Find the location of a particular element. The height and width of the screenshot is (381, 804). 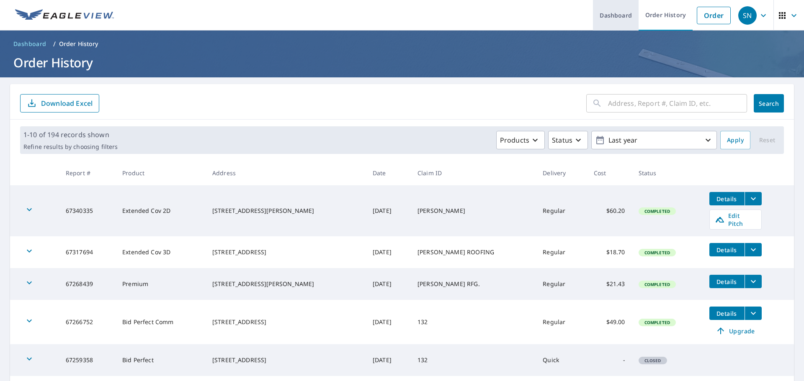

td: $60.20 is located at coordinates (609, 211).